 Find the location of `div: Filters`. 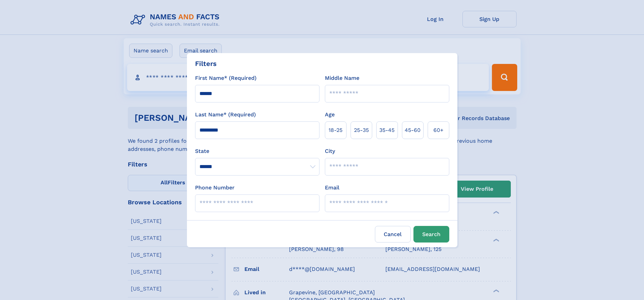

div: Filters is located at coordinates (206, 64).